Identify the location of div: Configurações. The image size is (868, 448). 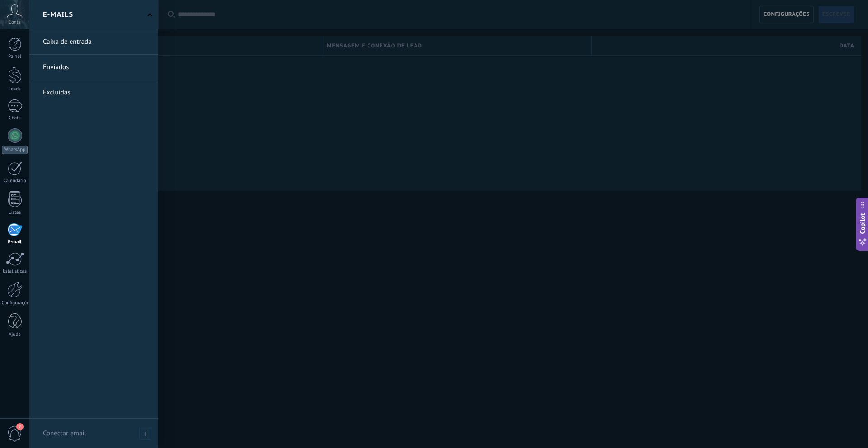
(15, 303).